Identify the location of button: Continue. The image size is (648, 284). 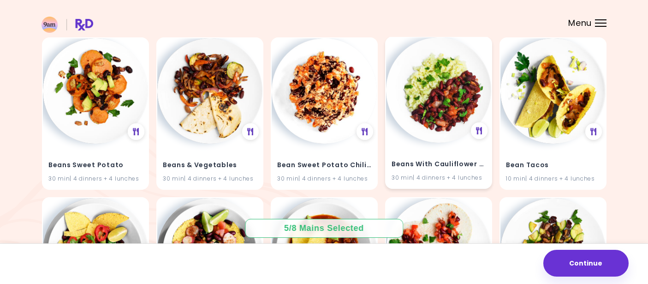
(586, 263).